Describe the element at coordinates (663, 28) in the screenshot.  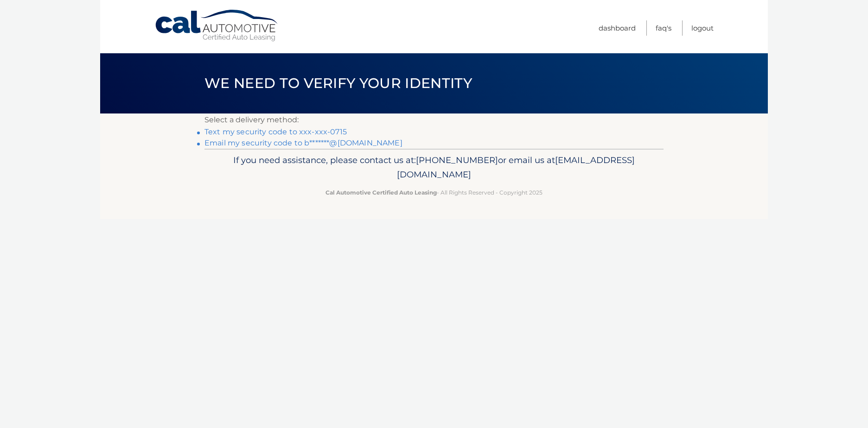
I see `a: FAQ's` at that location.